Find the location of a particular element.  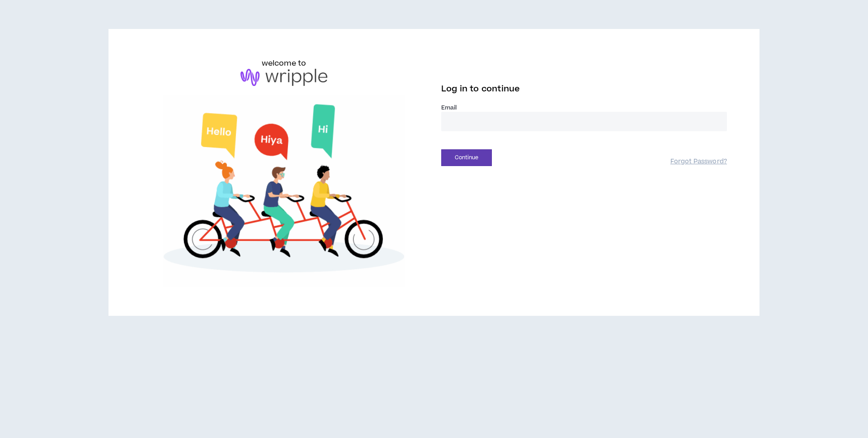

img: Welcome to Wripple is located at coordinates (284, 191).